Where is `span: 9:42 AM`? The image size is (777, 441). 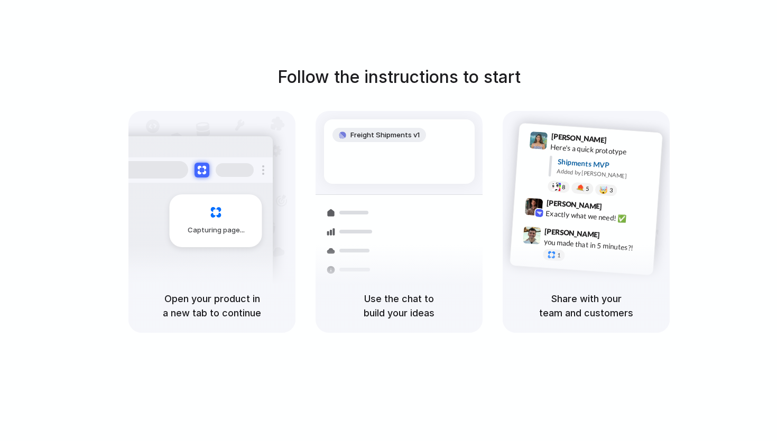 span: 9:42 AM is located at coordinates (616, 208).